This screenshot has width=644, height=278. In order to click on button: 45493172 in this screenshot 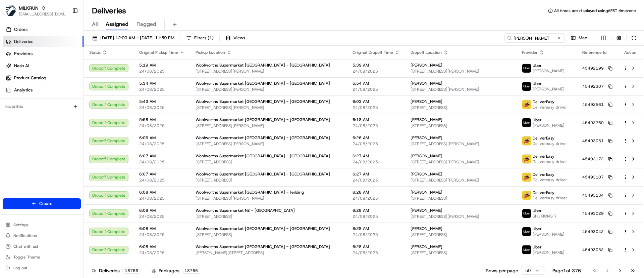, I will do `click(598, 159)`.